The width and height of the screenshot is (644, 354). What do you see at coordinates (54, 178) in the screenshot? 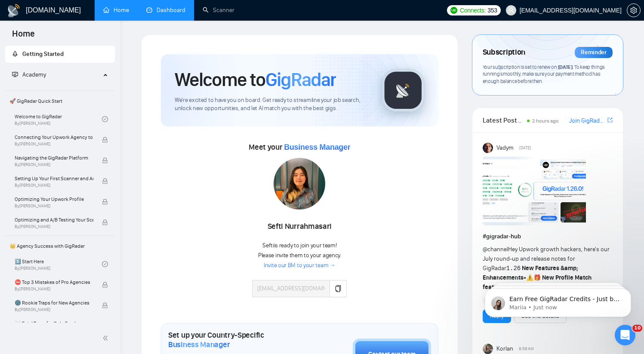
I see `span: Setting Up Your First Scanner and Auto-Bidder` at bounding box center [54, 178].